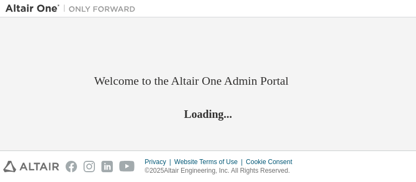 The image size is (416, 182). I want to click on img: instagram.svg, so click(89, 166).